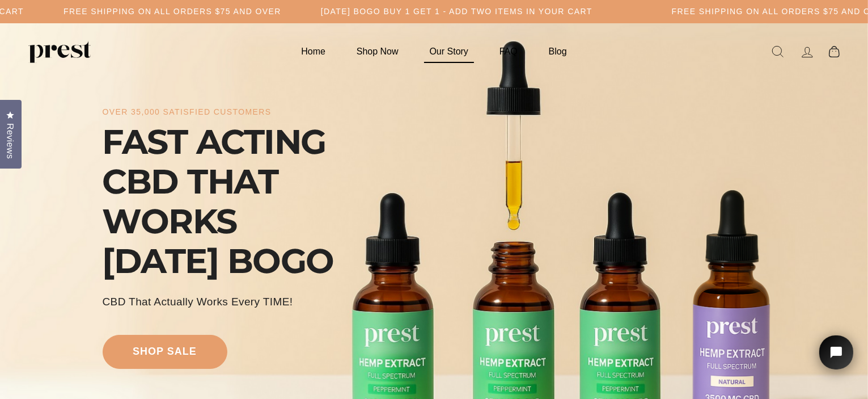 The image size is (868, 399). I want to click on a: shop sale, so click(165, 352).